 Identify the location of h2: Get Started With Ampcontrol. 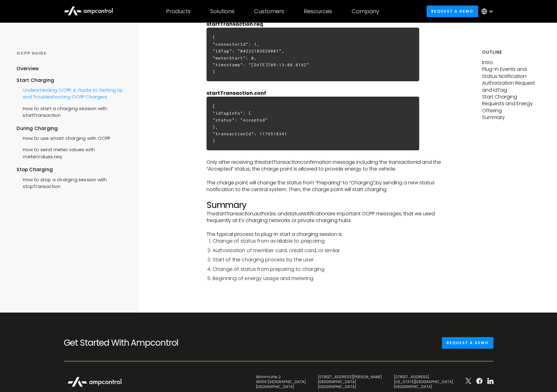
(132, 343).